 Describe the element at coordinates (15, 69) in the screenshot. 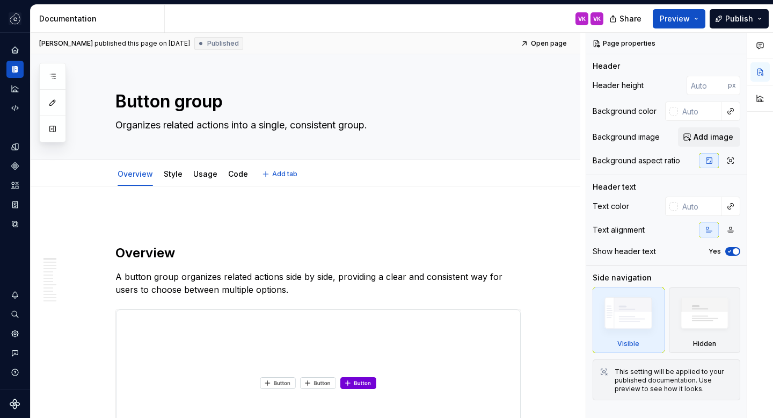

I see `a: Documentation` at that location.